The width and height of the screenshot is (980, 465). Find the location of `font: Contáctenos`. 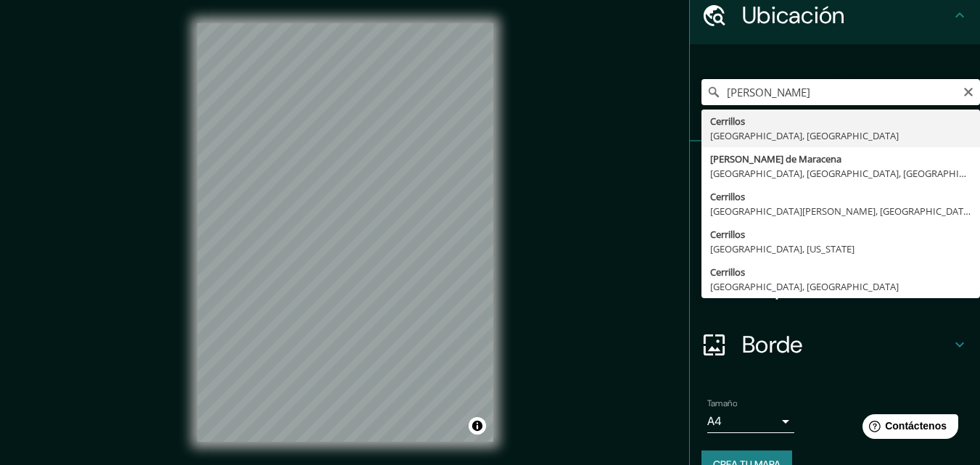

font: Contáctenos is located at coordinates (65, 17).